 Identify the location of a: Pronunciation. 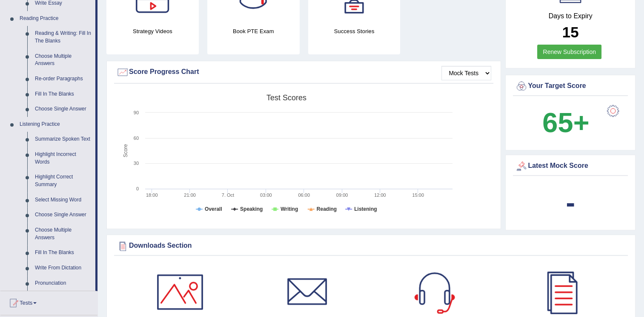
(63, 284).